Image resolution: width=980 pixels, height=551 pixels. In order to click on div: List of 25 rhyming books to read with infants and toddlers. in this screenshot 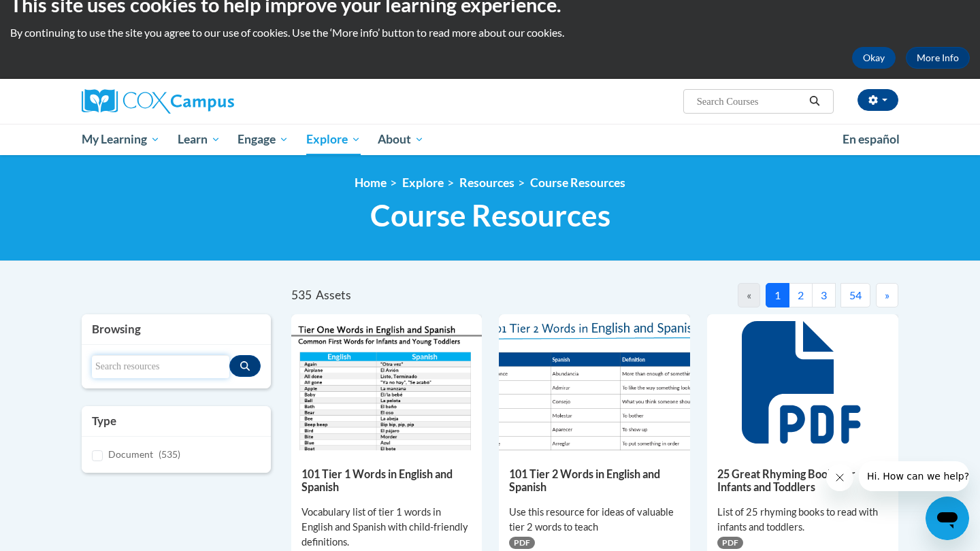, I will do `click(802, 520)`.